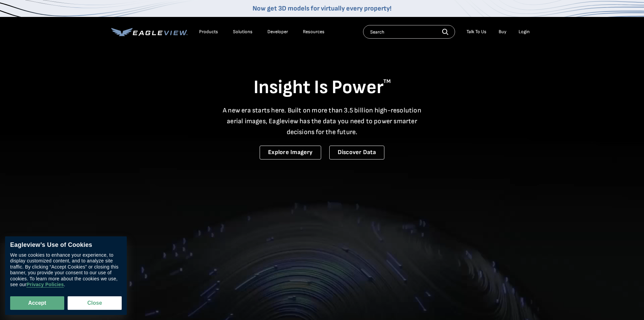 This screenshot has height=320, width=644. Describe the element at coordinates (37, 303) in the screenshot. I see `button: Accept` at that location.